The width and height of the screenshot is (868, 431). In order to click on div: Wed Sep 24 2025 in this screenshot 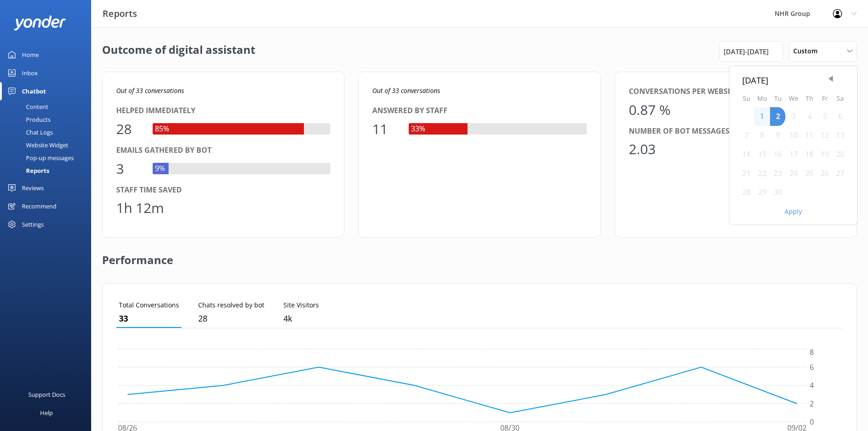, I will do `click(793, 174)`.